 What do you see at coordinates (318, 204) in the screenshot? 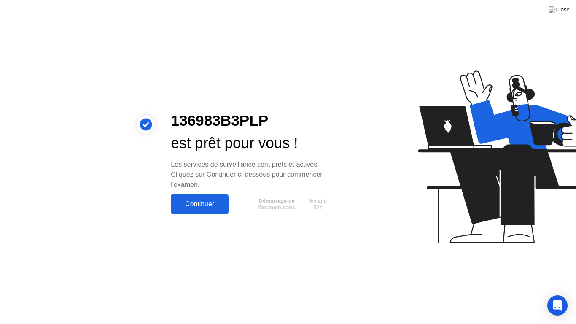
I see `span: 9m and 52s` at bounding box center [318, 204].